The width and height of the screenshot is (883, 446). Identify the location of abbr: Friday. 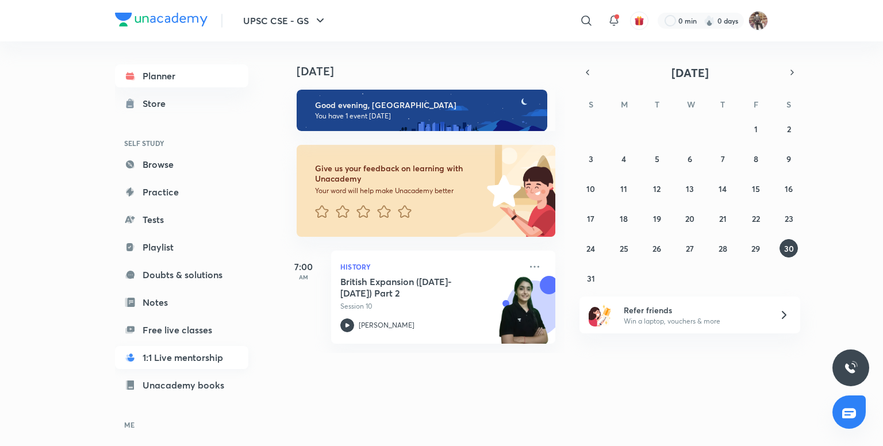
(756, 104).